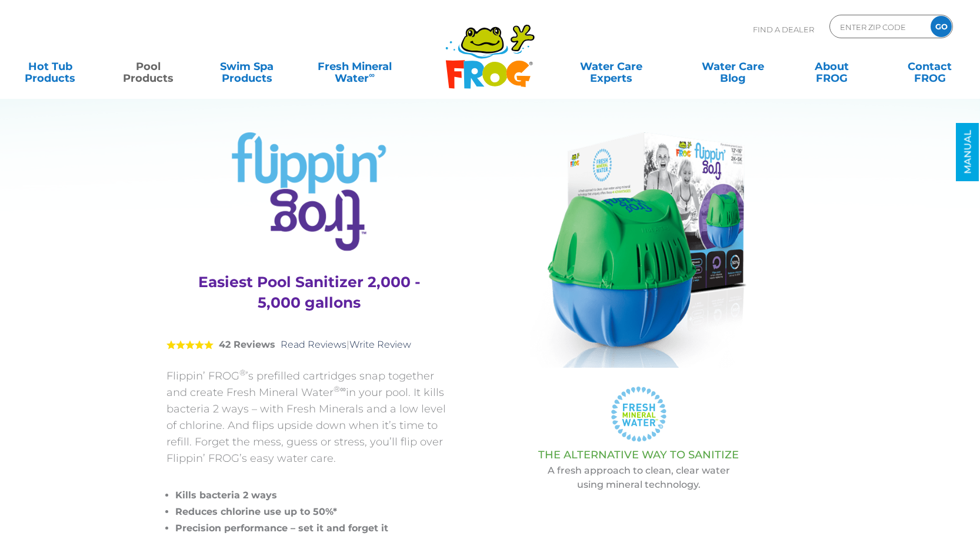  Describe the element at coordinates (733, 67) in the screenshot. I see `a: Water CareBlog` at that location.